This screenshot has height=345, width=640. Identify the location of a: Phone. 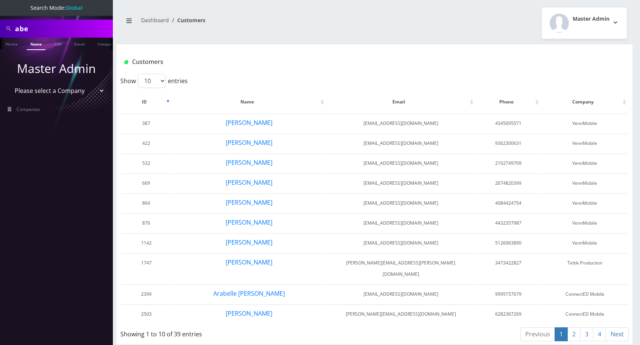
(12, 43).